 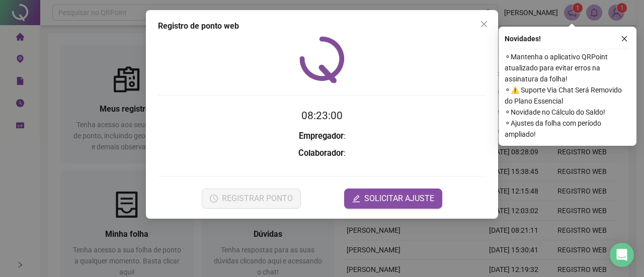 I want to click on div: Open Intercom Messenger, so click(x=622, y=255).